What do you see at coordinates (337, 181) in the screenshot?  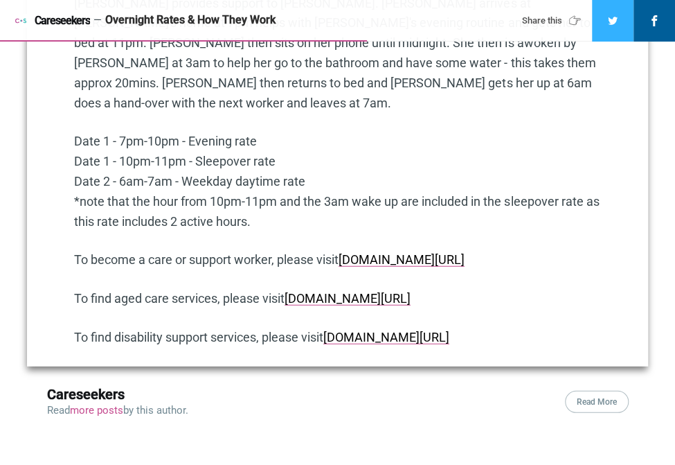 I see `p: Date 1 - 7pm-10pm - Evening rate Date 1 - 10pm-11pm - Sleepover rate Date 2 - 6am-7am - Weekday d...` at bounding box center [337, 181].